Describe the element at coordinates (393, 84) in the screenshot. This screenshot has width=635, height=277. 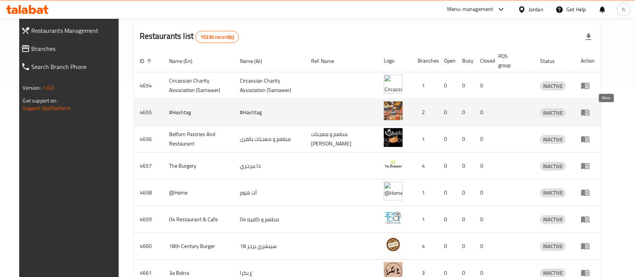
I see `img: ​Circassian ​Charity ​Association​ (Samawer)` at that location.